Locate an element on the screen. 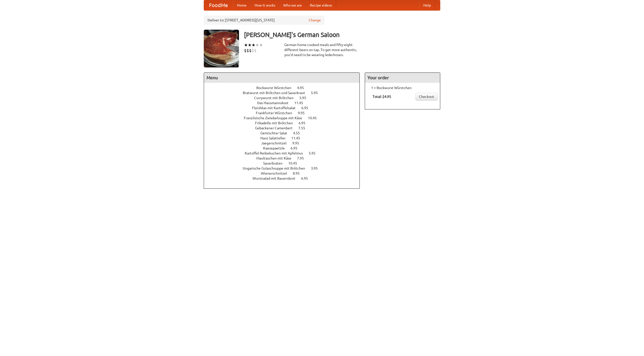 This screenshot has height=356, width=644. a: How it works is located at coordinates (265, 5).